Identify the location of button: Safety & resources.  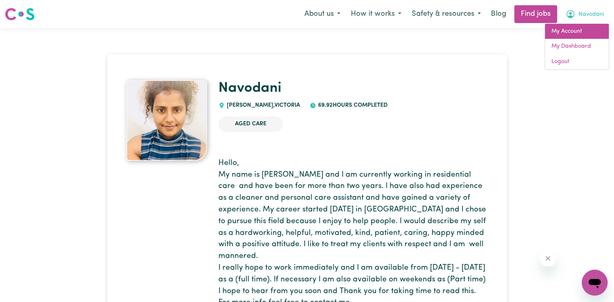
(446, 14).